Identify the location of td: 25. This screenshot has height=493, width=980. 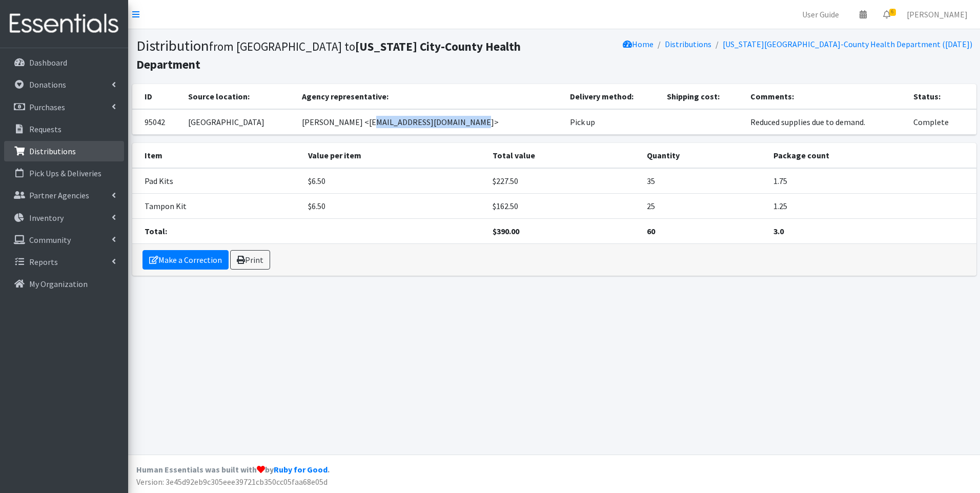
(704, 206).